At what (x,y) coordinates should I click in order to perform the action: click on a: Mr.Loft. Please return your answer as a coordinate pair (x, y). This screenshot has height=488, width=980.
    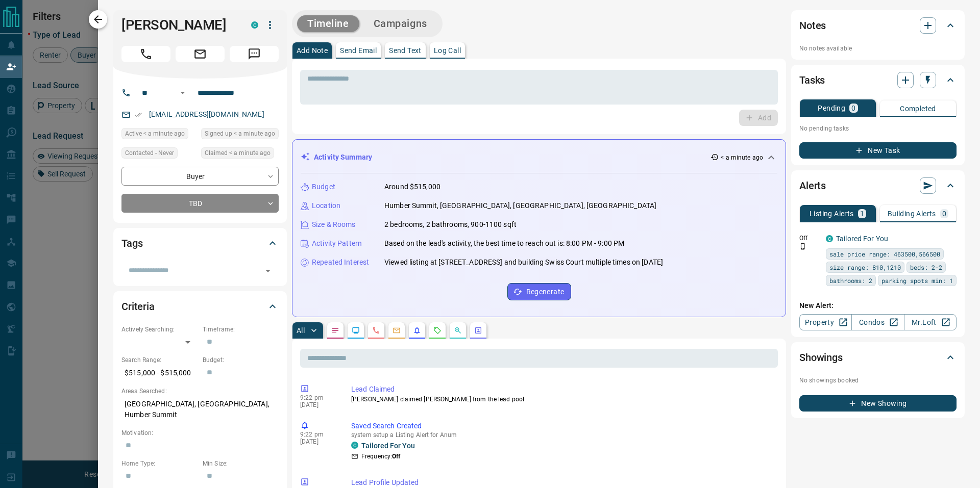
    Looking at the image, I should click on (930, 322).